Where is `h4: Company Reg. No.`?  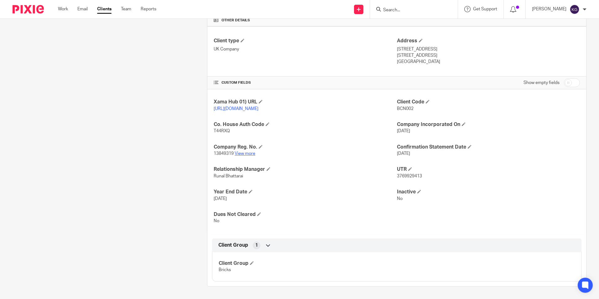 h4: Company Reg. No. is located at coordinates (305, 147).